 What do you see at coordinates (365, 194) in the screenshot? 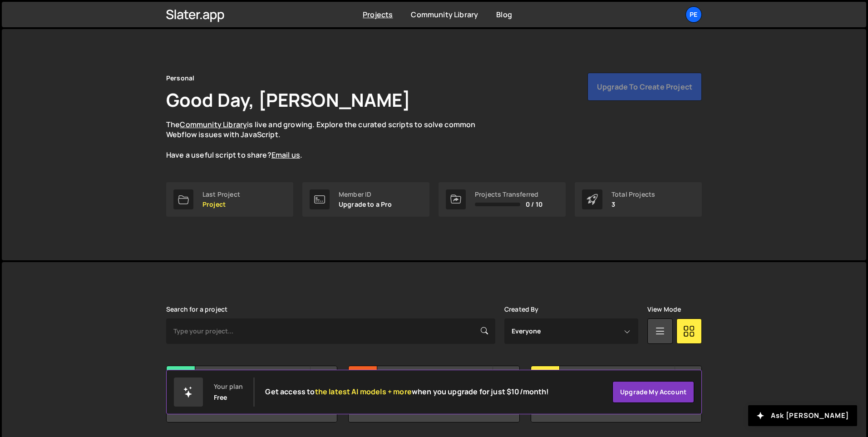
I see `div: Member ID` at bounding box center [365, 194].